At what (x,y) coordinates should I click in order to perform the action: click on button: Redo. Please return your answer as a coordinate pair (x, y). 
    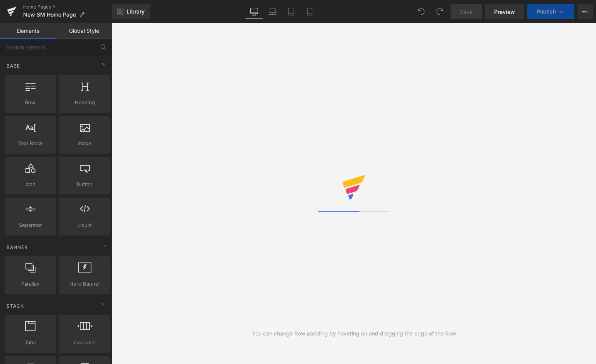
    Looking at the image, I should click on (440, 12).